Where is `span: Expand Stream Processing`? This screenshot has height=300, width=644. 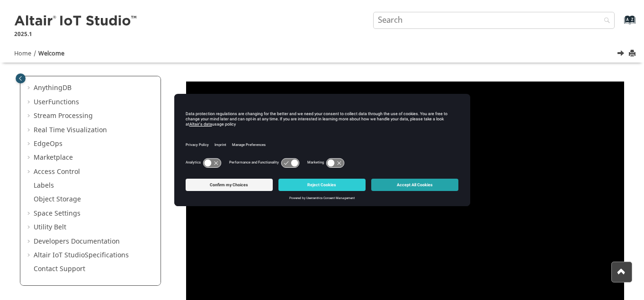 span: Expand Stream Processing is located at coordinates (29, 116).